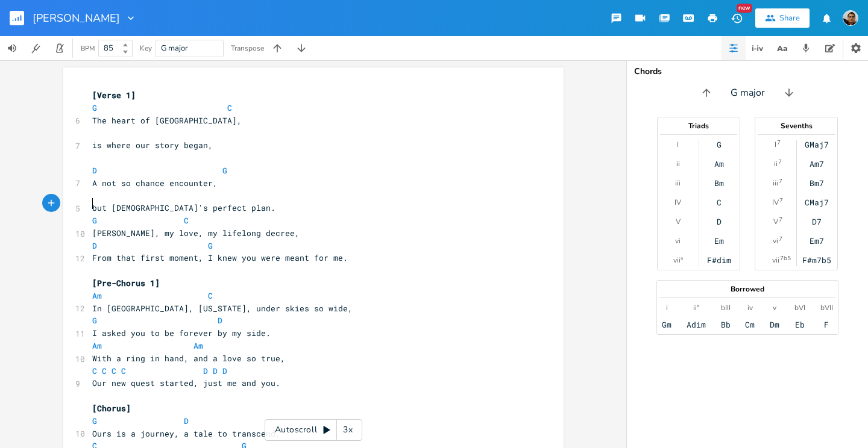  I want to click on div: C, so click(719, 202).